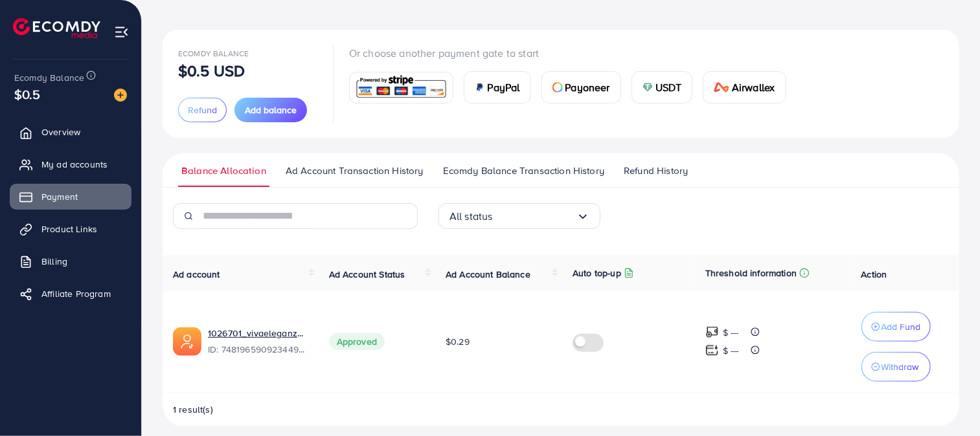 Image resolution: width=980 pixels, height=436 pixels. What do you see at coordinates (196, 274) in the screenshot?
I see `span: Ad account` at bounding box center [196, 274].